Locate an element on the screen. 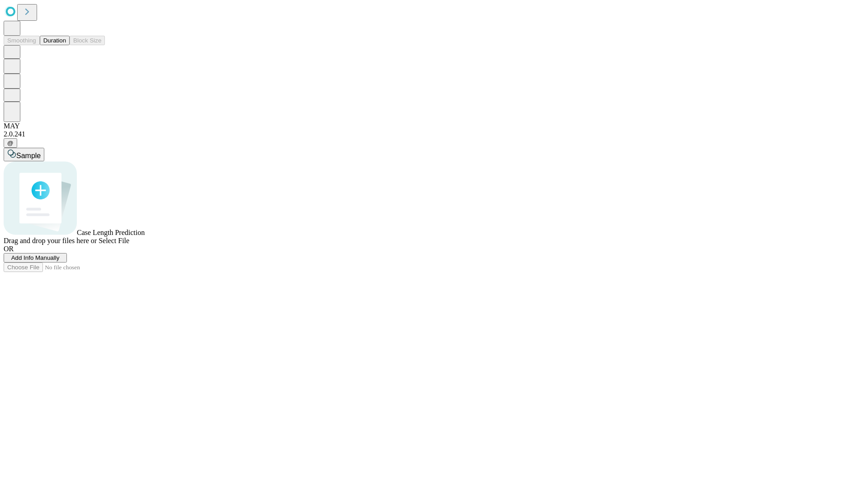  button: Sample is located at coordinates (24, 154).